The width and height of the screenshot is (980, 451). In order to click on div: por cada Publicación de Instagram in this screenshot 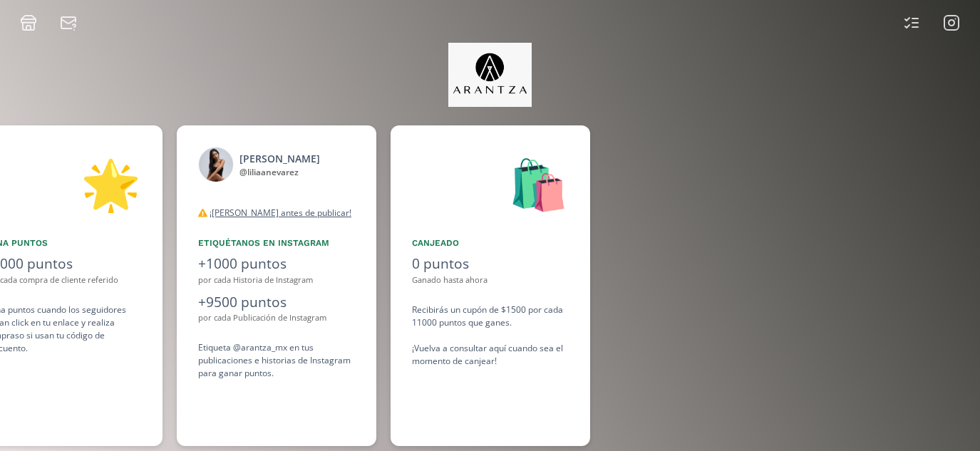, I will do `click(276, 318)`.